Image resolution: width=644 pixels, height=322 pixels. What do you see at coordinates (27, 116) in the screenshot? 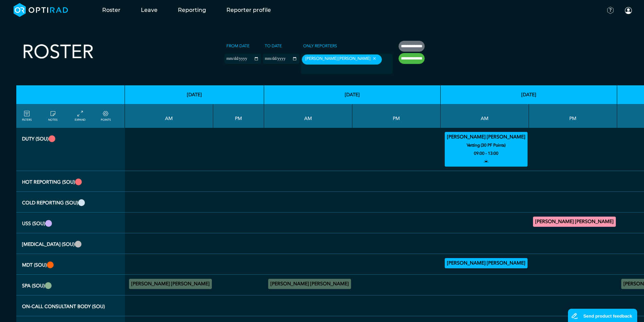
I see `a: FILTERS` at bounding box center [27, 116].